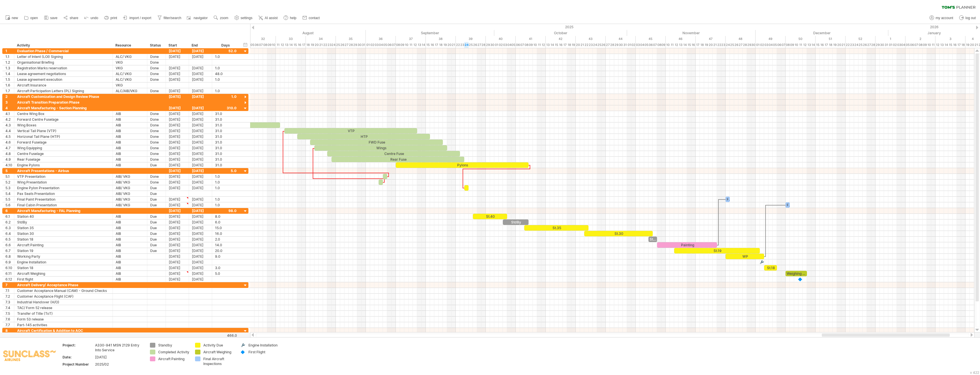 Image resolution: width=980 pixels, height=375 pixels. I want to click on div: Wednesday, 10 December 2025, so click(796, 45).